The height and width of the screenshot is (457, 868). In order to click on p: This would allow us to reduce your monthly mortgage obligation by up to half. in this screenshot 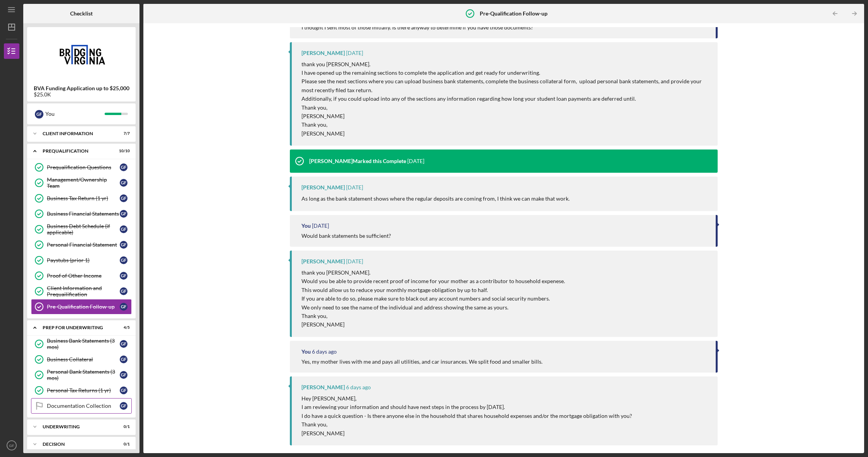, I will do `click(434, 290)`.